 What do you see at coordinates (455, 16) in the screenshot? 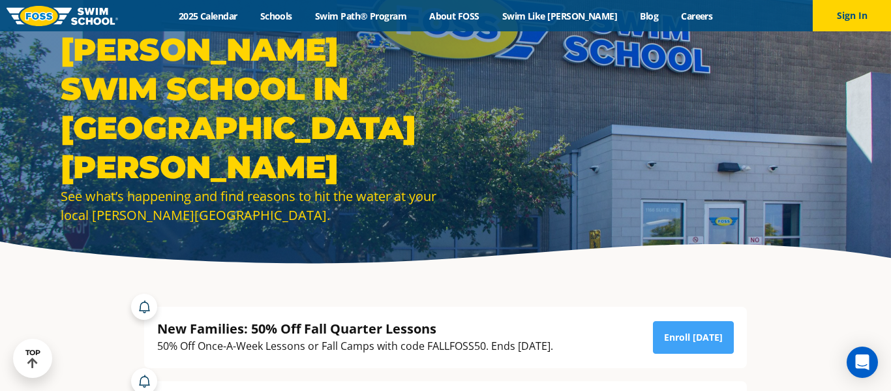
I see `a: About FOSS` at bounding box center [455, 16].